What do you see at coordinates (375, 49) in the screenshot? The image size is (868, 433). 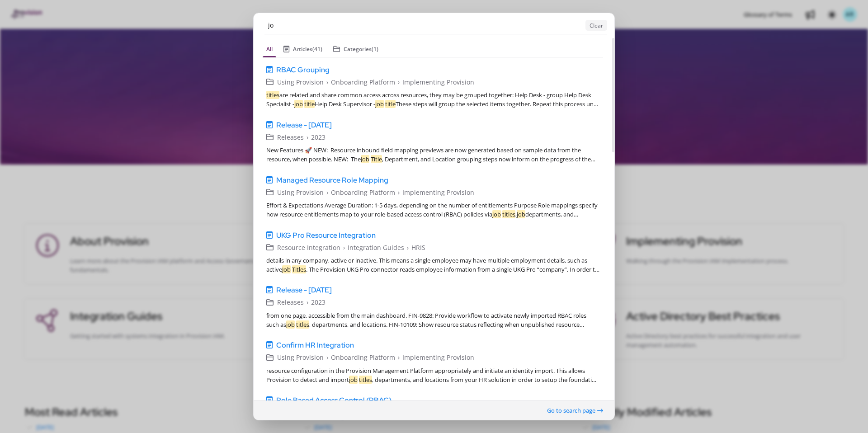 I see `span: (1)` at bounding box center [375, 49].